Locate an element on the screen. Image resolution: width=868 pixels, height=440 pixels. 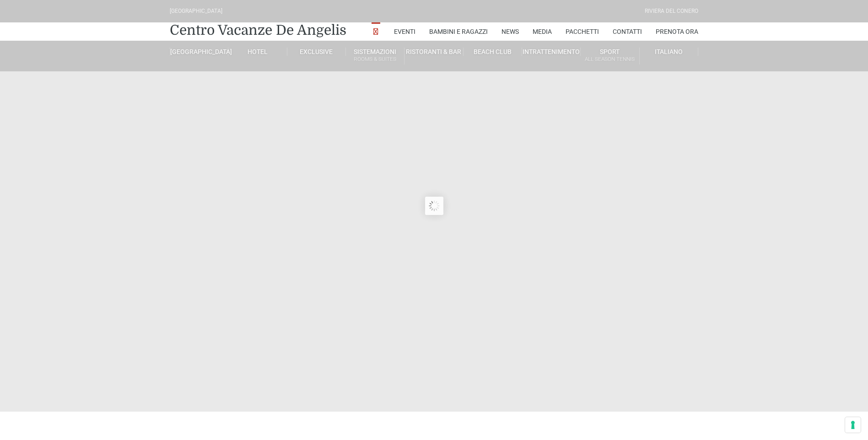
a: SistemazioniRooms & Suites is located at coordinates (376, 56).